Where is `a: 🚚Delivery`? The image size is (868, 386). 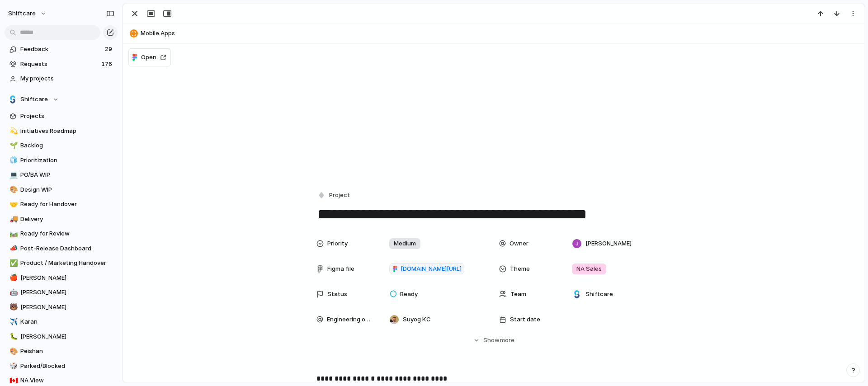 a: 🚚Delivery is located at coordinates (61, 219).